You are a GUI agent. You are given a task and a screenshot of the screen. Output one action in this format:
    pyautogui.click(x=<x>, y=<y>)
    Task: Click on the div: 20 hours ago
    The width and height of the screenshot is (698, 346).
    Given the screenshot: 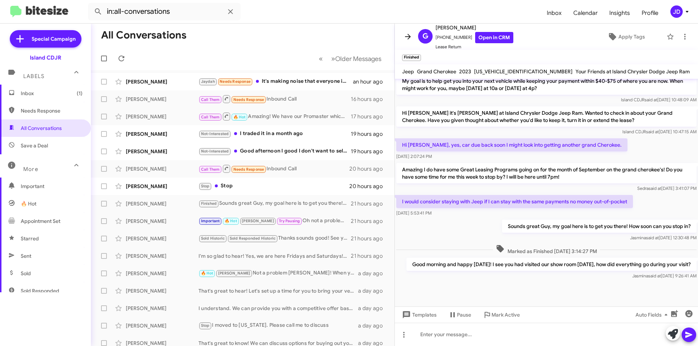 What is the action you would take?
    pyautogui.click(x=369, y=186)
    